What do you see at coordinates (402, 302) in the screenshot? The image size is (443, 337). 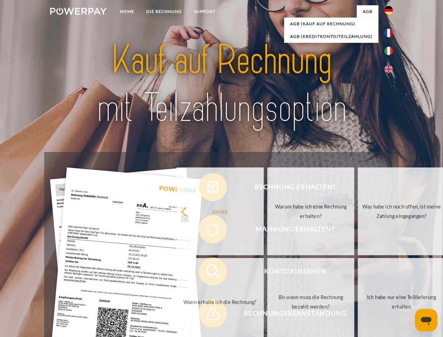 I see `div: Ich habe nur eine Teillieferung erhalten` at bounding box center [402, 302].